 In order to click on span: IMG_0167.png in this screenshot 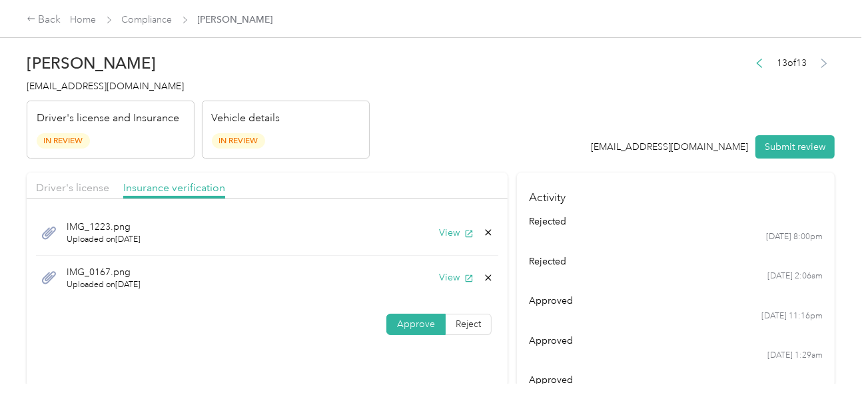, I will do `click(103, 272)`.